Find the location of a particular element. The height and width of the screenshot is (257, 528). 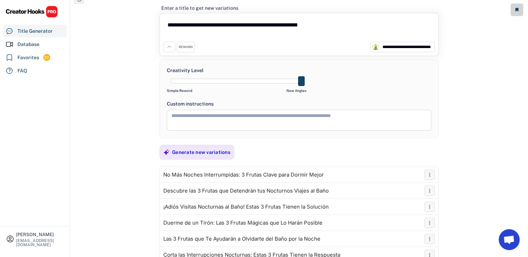

div: REWORD is located at coordinates (185, 47).